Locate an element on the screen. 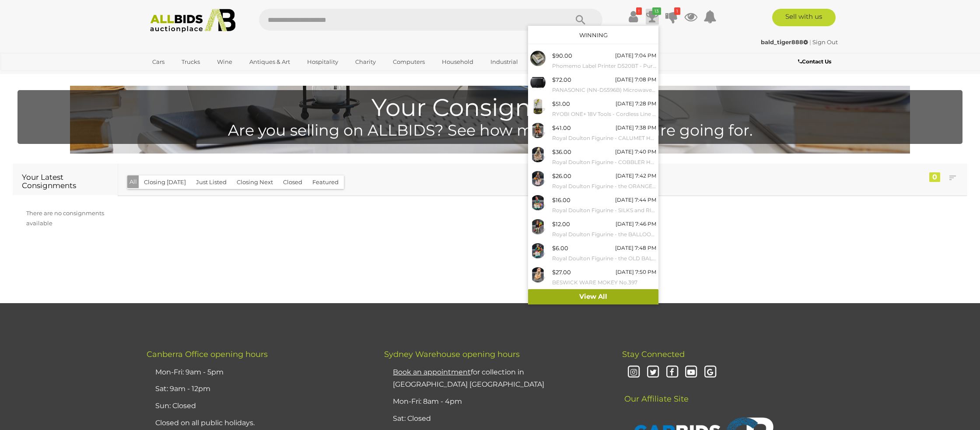 Image resolution: width=980 pixels, height=430 pixels. div: $36.00 is located at coordinates (562, 152).